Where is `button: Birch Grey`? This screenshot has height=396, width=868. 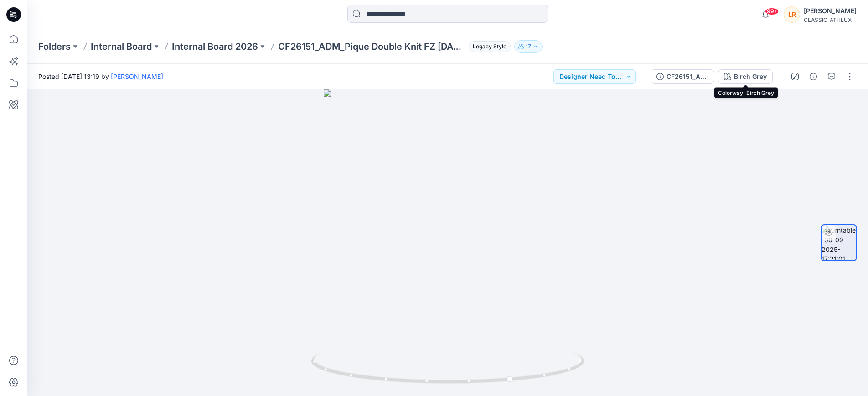 button: Birch Grey is located at coordinates (746, 76).